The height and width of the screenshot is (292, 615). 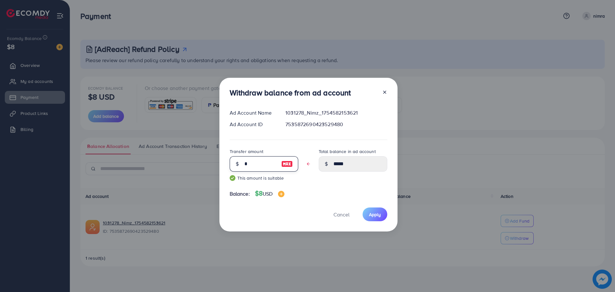 What do you see at coordinates (246, 151) in the screenshot?
I see `label: Transfer amount` at bounding box center [246, 151].